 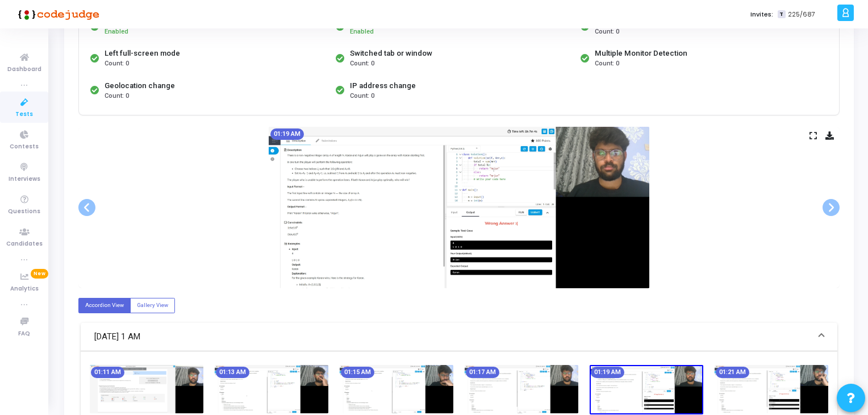 I want to click on span: Candidates, so click(x=24, y=244).